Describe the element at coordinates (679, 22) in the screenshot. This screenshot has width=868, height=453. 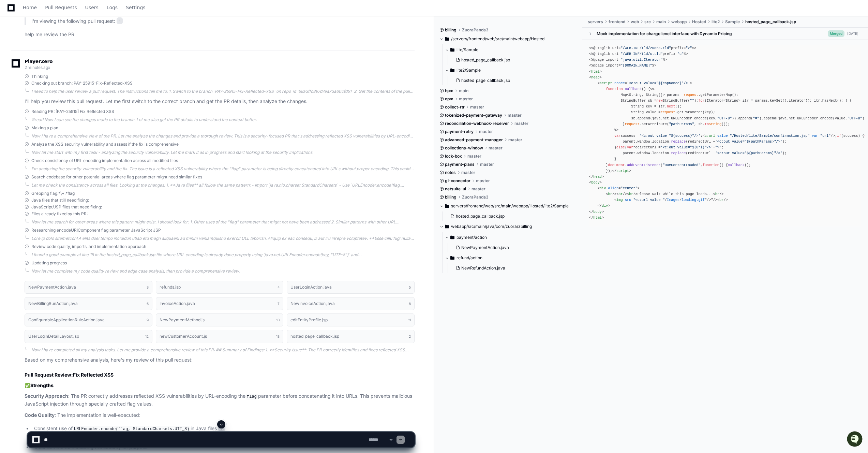
I see `span: webapp` at that location.